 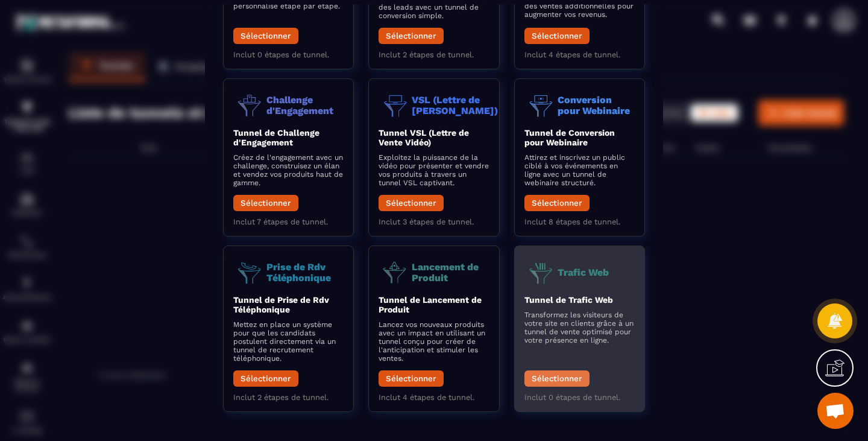 What do you see at coordinates (281, 305) in the screenshot?
I see `b: Tunnel de Prise de Rdv Téléphonique` at bounding box center [281, 305].